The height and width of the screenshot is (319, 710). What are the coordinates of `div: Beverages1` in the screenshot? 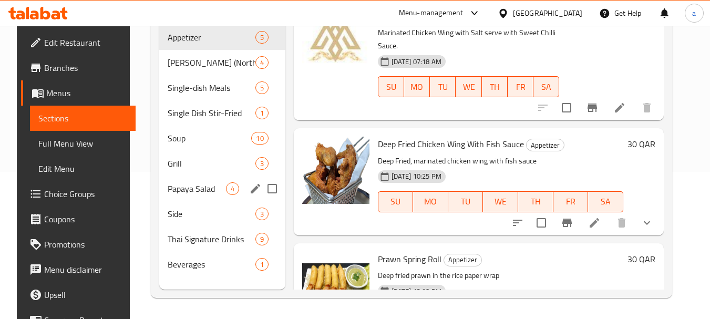 It's located at (222, 264).